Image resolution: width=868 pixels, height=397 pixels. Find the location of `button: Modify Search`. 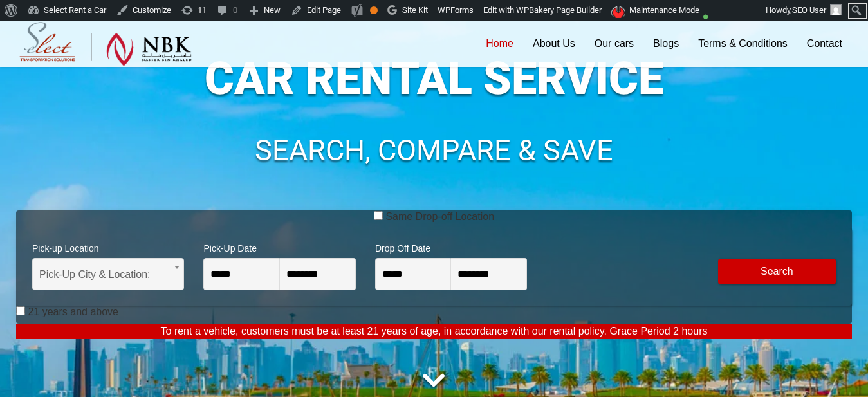

button: Modify Search is located at coordinates (776, 272).